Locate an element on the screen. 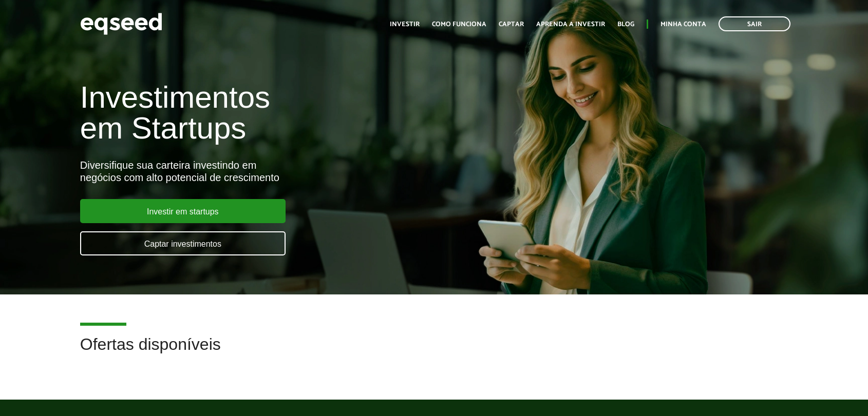 The height and width of the screenshot is (416, 868). a: Investir is located at coordinates (404, 24).